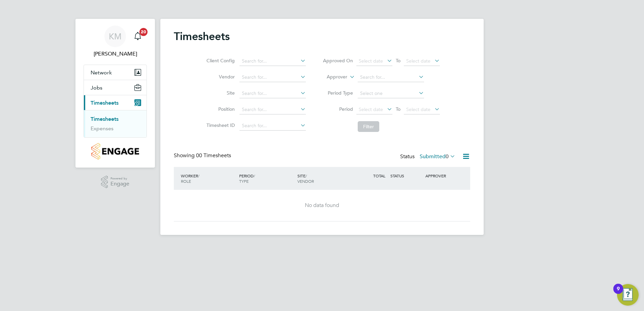 This screenshot has height=311, width=644. Describe the element at coordinates (618, 293) in the screenshot. I see `div: 9` at that location.